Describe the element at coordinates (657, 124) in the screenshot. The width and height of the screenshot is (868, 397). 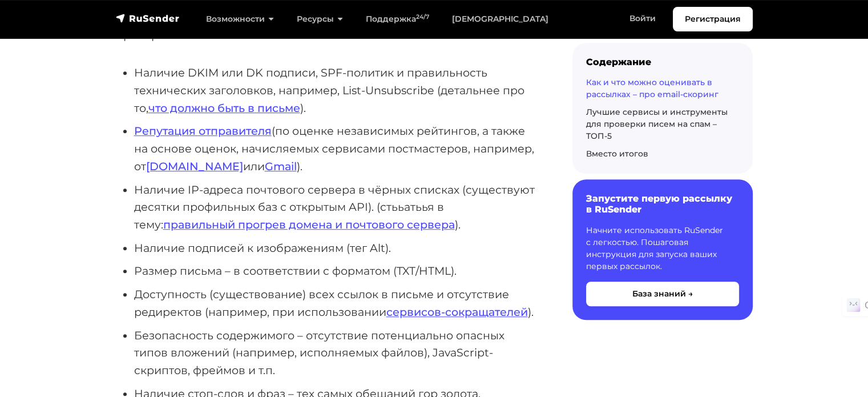
I see `a: Лучшие сервисы и инструменты для проверки писем на спам – ТОП-5` at that location.